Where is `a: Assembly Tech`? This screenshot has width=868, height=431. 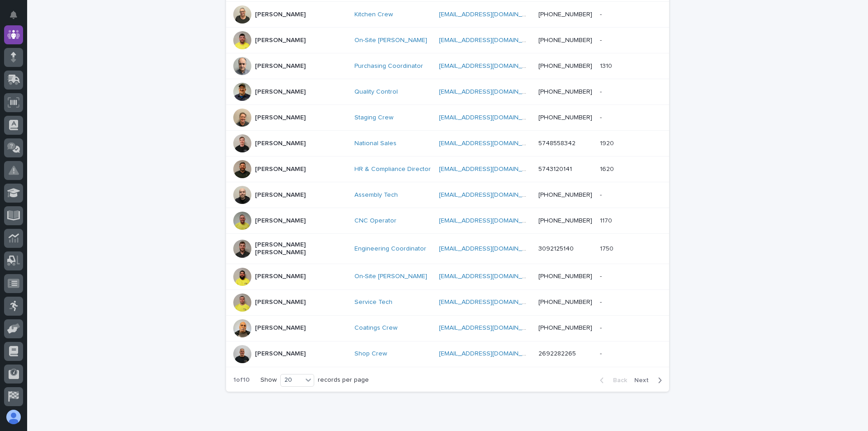 a: Assembly Tech is located at coordinates (376, 195).